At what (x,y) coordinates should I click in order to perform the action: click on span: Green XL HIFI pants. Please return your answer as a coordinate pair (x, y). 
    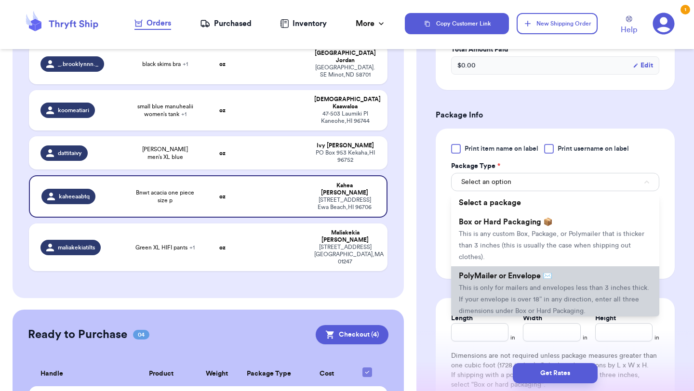
    Looking at the image, I should click on (165, 248).